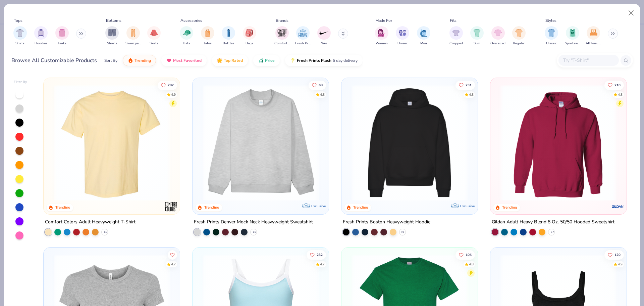 The height and width of the screenshot is (306, 644). I want to click on button: Close, so click(631, 13).